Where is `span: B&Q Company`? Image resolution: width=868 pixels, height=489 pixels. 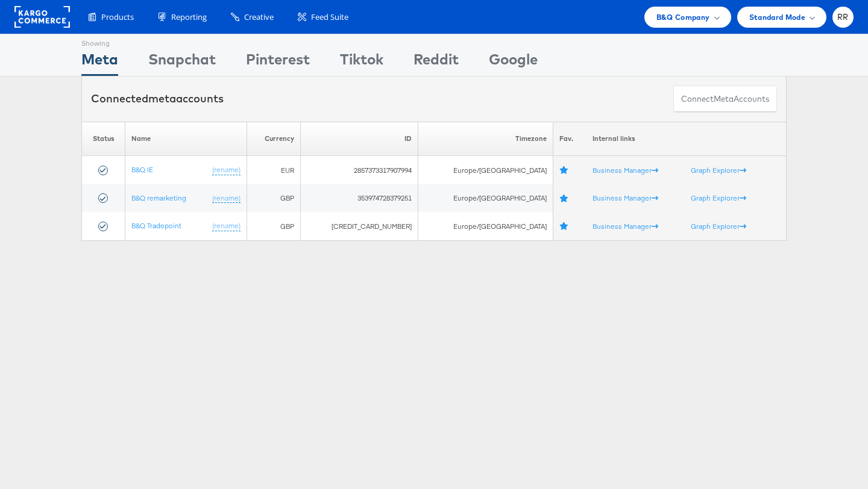
span: B&Q Company is located at coordinates (683, 17).